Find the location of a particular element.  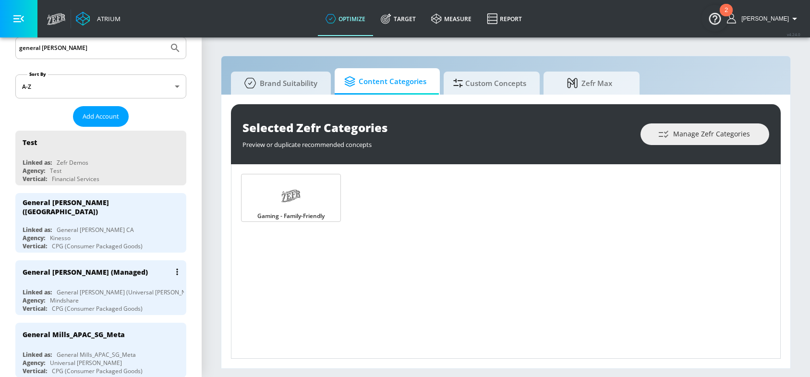

span: v 4.24.0 is located at coordinates (794, 34).